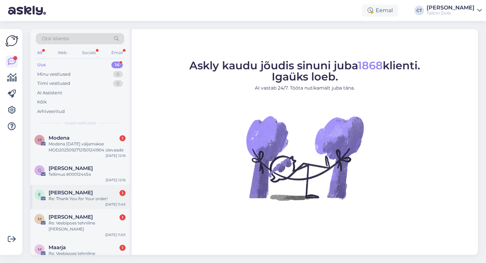 Image resolution: width=486 pixels, height=263 pixels. Describe the element at coordinates (380, 10) in the screenshot. I see `div: Eemal` at that location.